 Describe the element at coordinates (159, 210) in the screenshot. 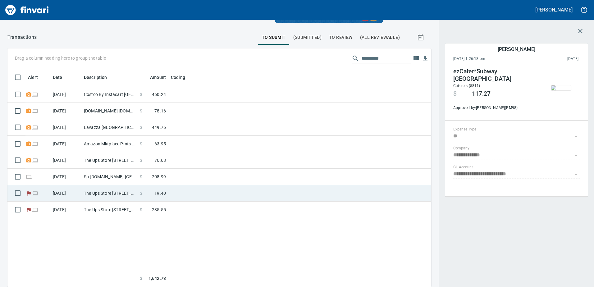

I see `span: 285.55` at that location.